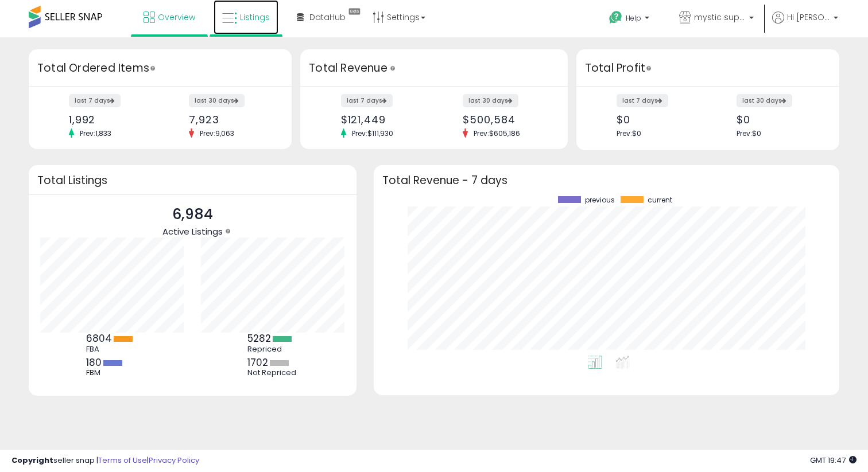  I want to click on a: Terms of Use, so click(122, 460).